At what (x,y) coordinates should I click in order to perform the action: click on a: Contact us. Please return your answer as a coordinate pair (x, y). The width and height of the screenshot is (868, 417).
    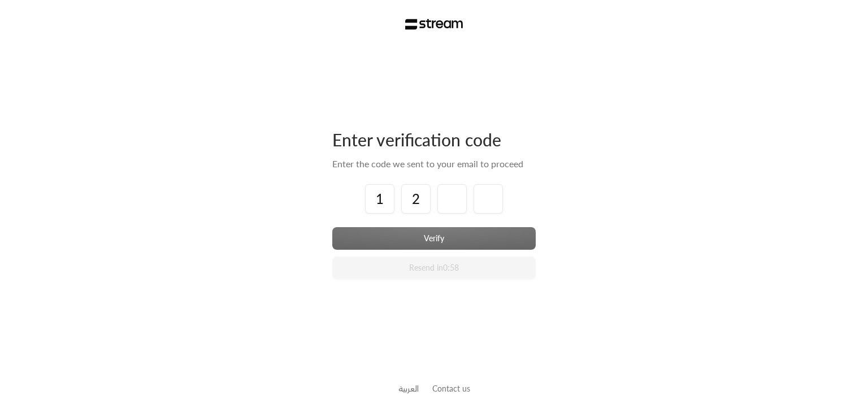
    Looking at the image, I should click on (451, 388).